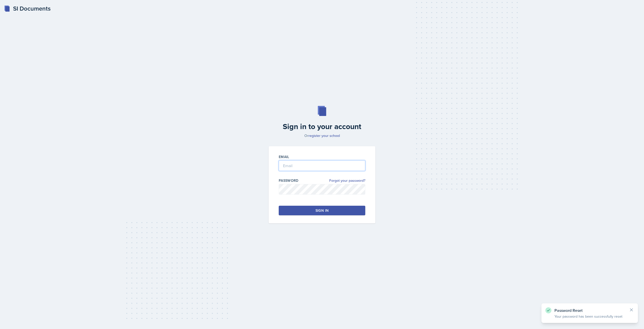 The height and width of the screenshot is (329, 644). I want to click on label: Email, so click(284, 157).